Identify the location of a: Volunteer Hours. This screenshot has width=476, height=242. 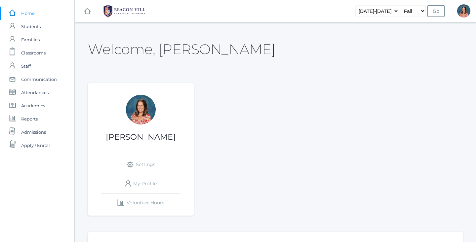
(141, 203).